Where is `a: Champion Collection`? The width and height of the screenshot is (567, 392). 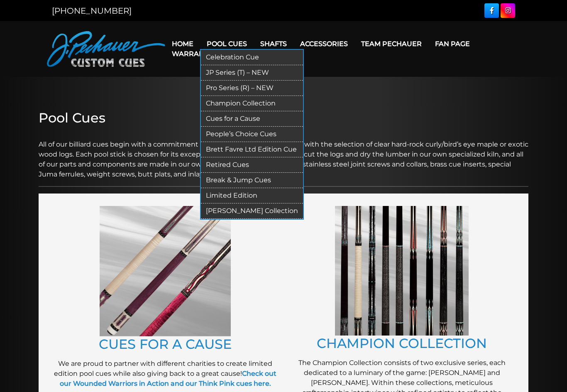
a: Champion Collection is located at coordinates (252, 103).